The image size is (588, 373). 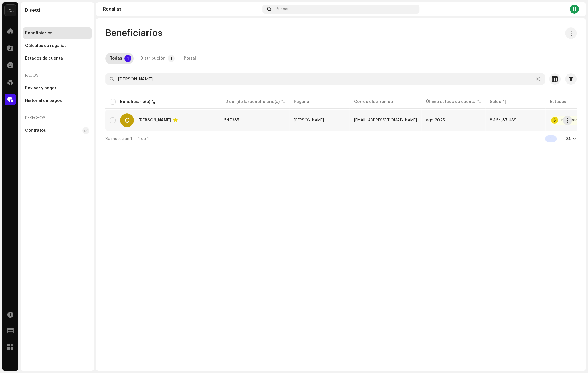 I want to click on span: Beneficiarios, so click(x=134, y=33).